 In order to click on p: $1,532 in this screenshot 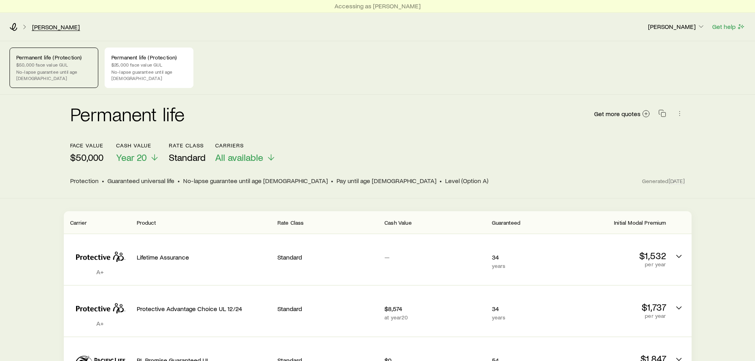, I will do `click(615, 256)`.